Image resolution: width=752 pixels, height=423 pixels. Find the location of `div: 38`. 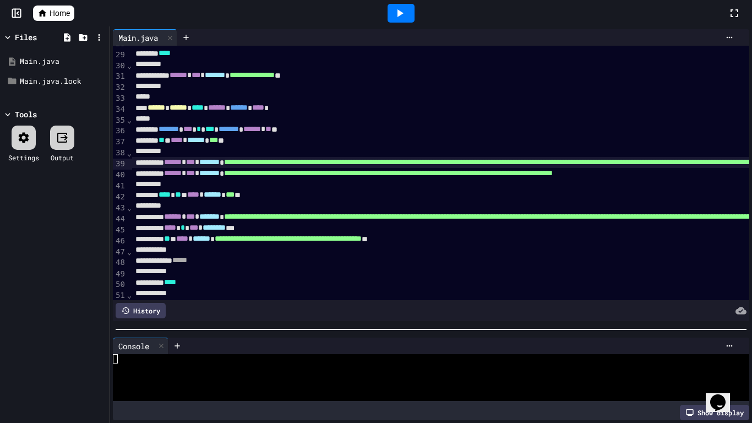

div: 38 is located at coordinates (119, 153).